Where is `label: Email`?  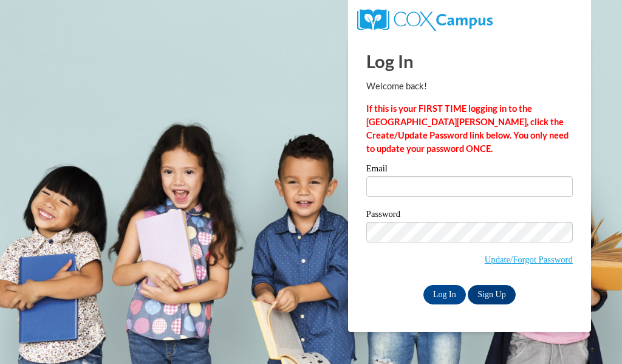 label: Email is located at coordinates (470, 170).